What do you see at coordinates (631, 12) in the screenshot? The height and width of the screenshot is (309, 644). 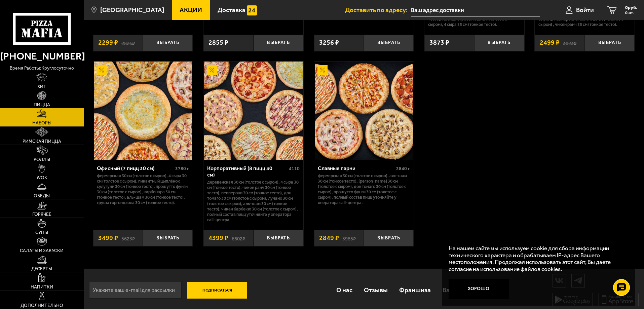 I see `span: 0 шт.` at bounding box center [631, 12].